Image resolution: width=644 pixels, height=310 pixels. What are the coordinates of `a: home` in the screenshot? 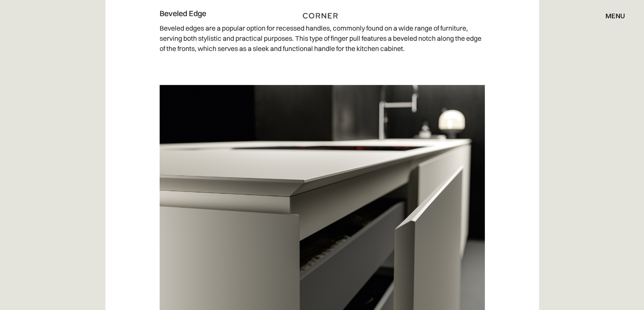 It's located at (322, 16).